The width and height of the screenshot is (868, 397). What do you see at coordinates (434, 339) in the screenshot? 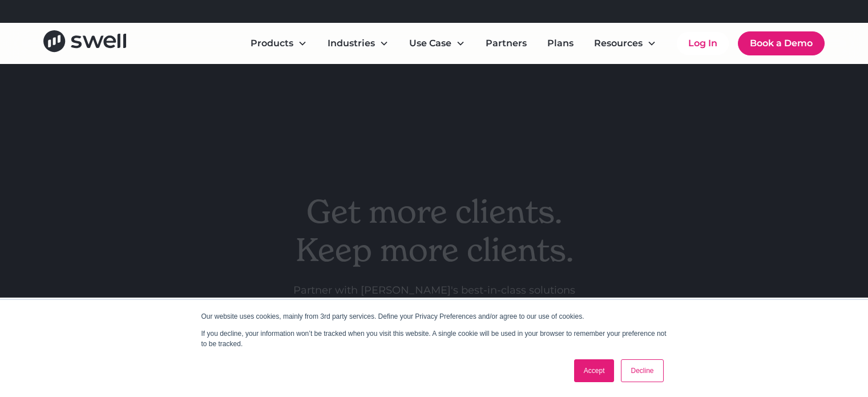
I see `p: If you decline, your information won’t be tracked when you visit this website. A single cookie wi...` at bounding box center [434, 339].